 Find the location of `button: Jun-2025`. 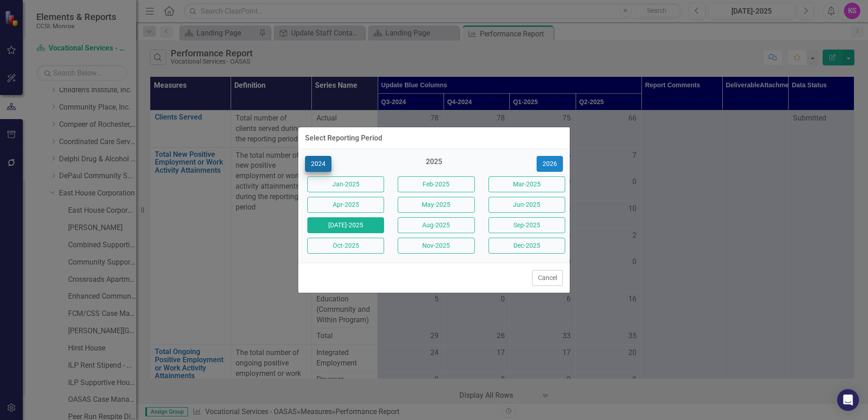

button: Jun-2025 is located at coordinates (526, 205).